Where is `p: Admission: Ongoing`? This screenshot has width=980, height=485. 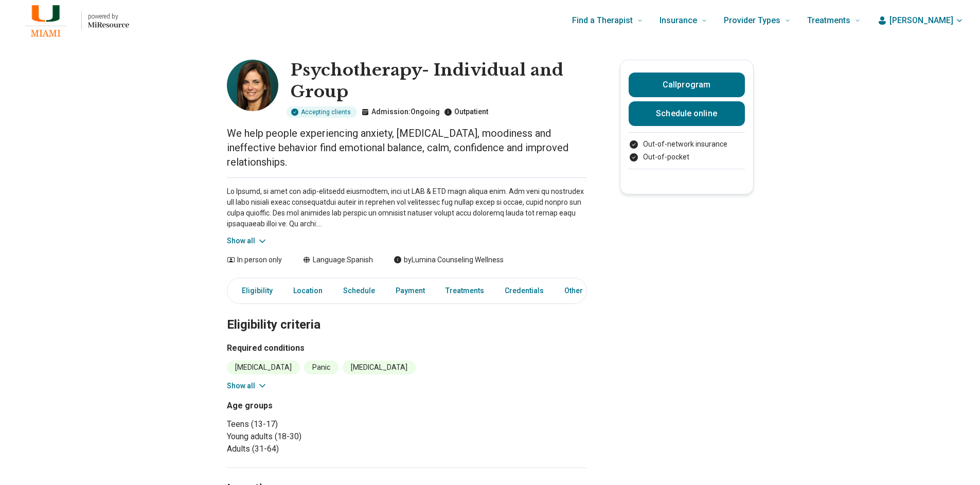
p: Admission: Ongoing is located at coordinates (400, 111).